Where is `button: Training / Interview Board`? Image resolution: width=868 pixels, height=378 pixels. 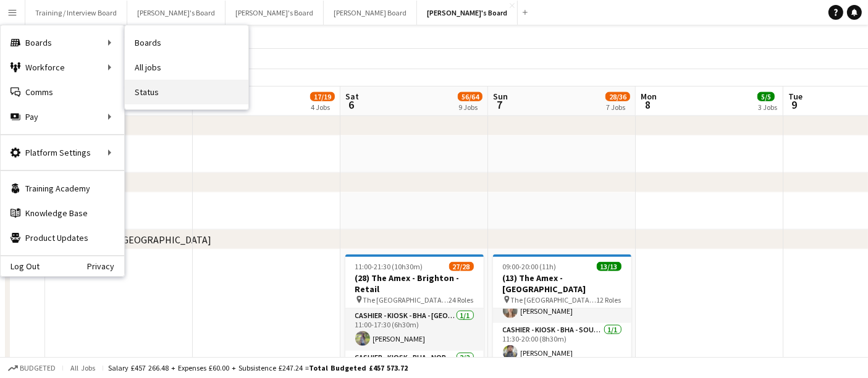
button: Training / Interview Board is located at coordinates (76, 12).